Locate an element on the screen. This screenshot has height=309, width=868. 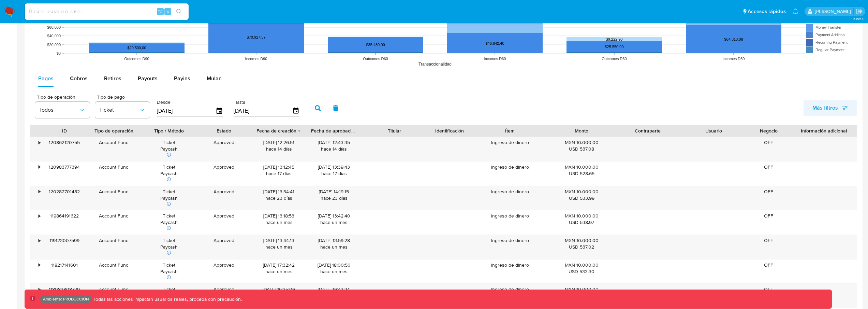
span: s is located at coordinates (168, 11).